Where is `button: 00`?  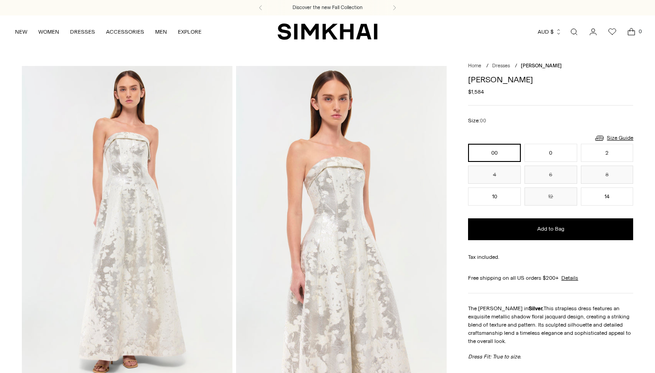
button: 00 is located at coordinates (494, 153).